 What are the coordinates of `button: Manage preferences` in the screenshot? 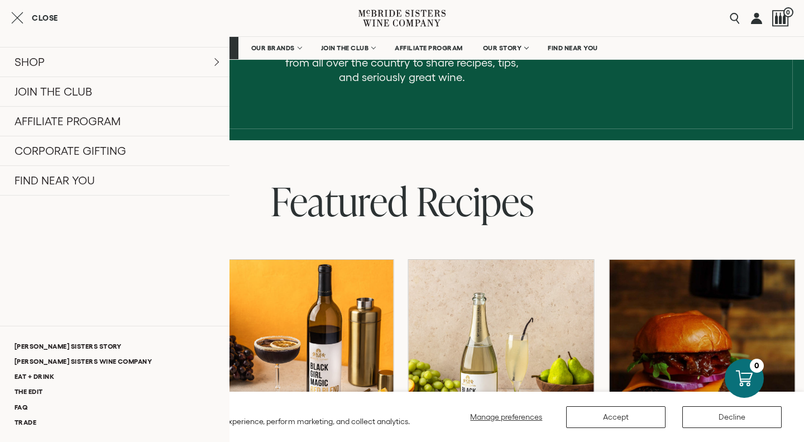 It's located at (507, 417).